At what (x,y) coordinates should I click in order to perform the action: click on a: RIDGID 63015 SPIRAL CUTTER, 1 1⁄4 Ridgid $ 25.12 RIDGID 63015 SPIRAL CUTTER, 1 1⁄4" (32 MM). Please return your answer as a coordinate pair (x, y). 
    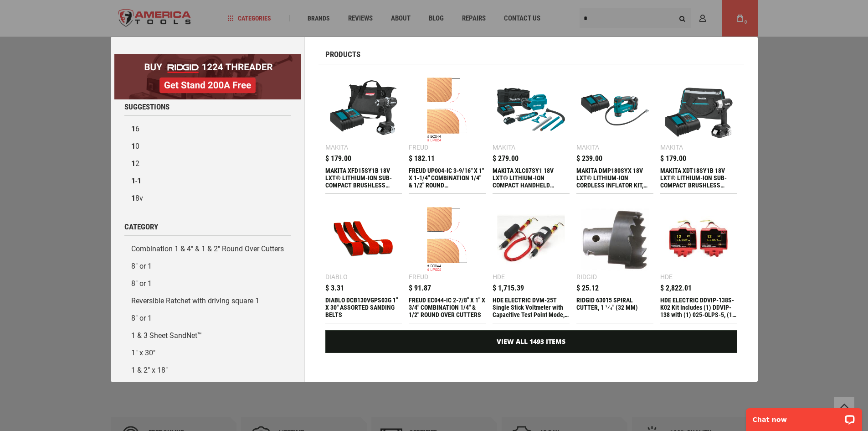
    Looking at the image, I should click on (615, 262).